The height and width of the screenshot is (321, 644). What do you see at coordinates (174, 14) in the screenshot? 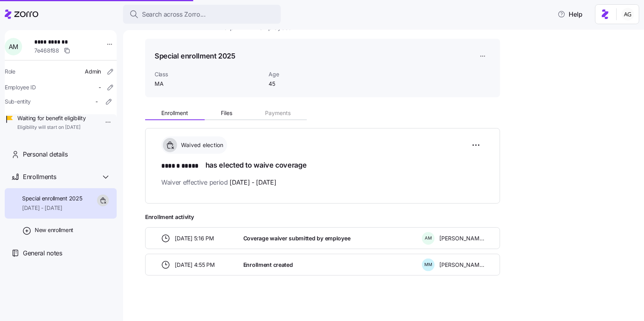
I see `span: Search across Zorro...` at bounding box center [174, 14].